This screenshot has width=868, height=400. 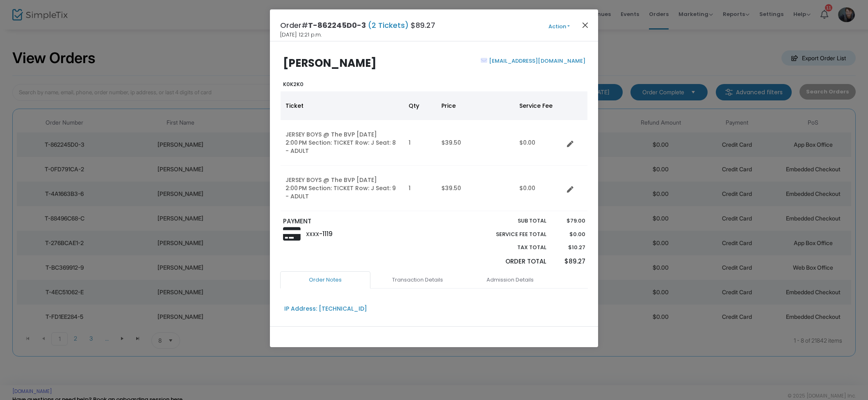 What do you see at coordinates (356, 221) in the screenshot?
I see `p: PAYMENT` at bounding box center [356, 221].